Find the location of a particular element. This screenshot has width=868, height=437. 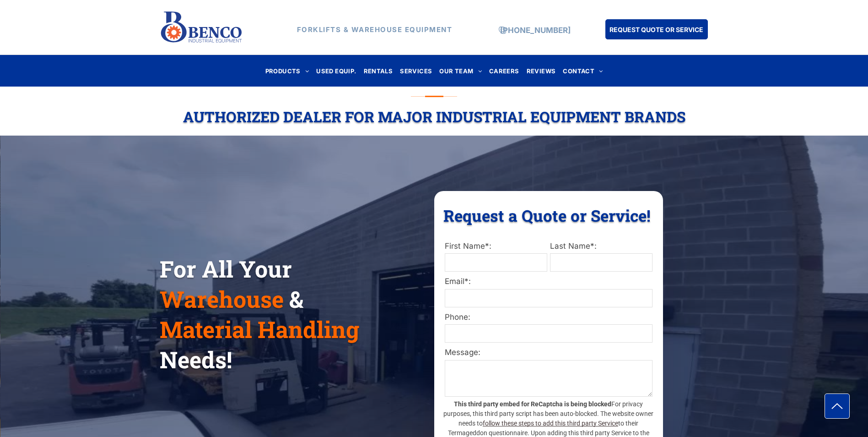

span: Authorized Dealer For Major Industrial Equipment Brands is located at coordinates (434, 116).